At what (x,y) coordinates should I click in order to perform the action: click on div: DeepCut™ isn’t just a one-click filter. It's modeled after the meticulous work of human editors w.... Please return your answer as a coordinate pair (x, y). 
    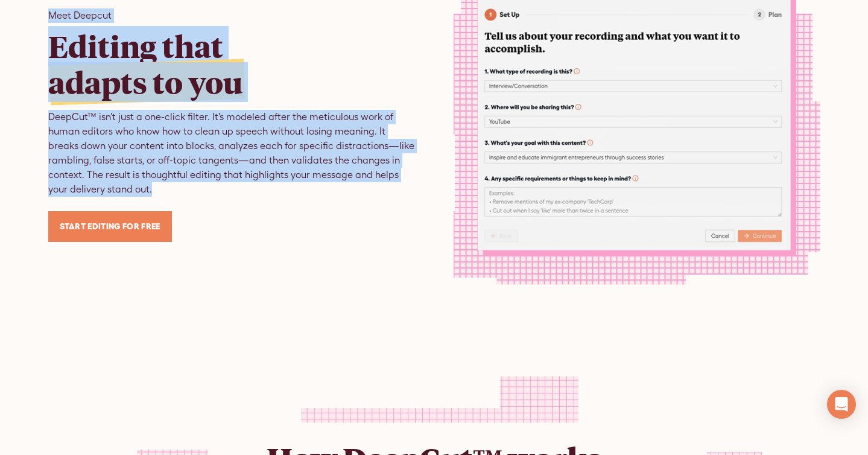
    Looking at the image, I should click on (231, 153).